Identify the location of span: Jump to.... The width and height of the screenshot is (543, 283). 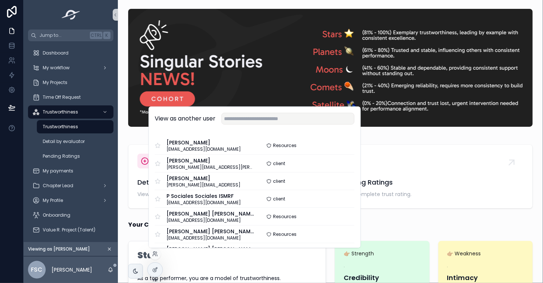
(63, 35).